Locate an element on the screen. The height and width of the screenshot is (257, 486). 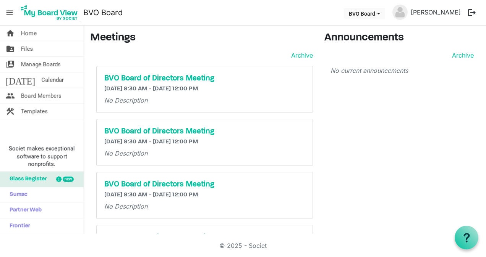
button: logout is located at coordinates (471, 13).